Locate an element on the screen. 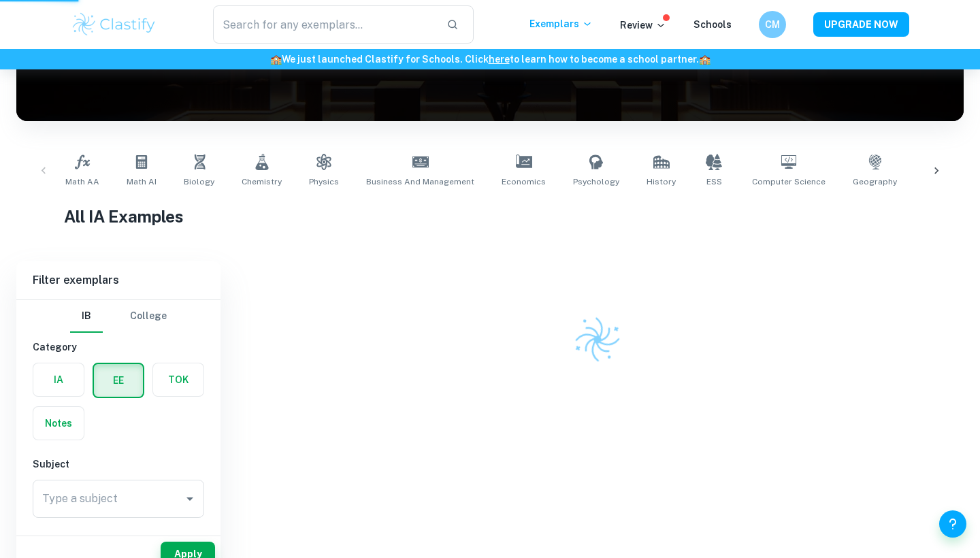 This screenshot has width=980, height=558. span: Business and Management is located at coordinates (420, 182).